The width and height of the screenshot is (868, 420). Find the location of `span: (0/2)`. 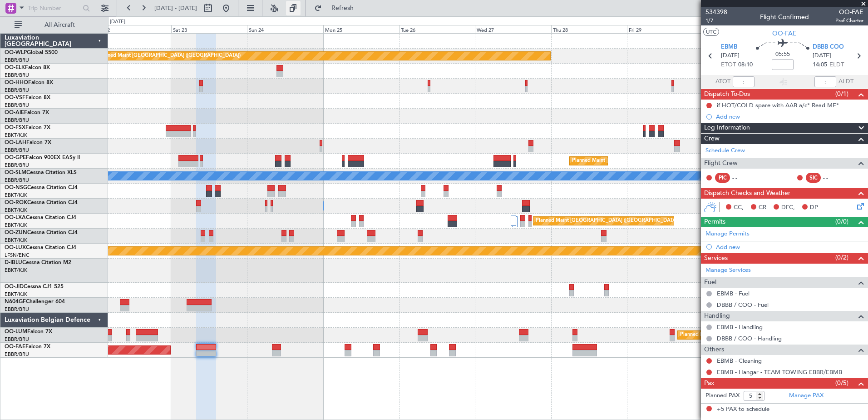

span: (0/2) is located at coordinates (842, 257).